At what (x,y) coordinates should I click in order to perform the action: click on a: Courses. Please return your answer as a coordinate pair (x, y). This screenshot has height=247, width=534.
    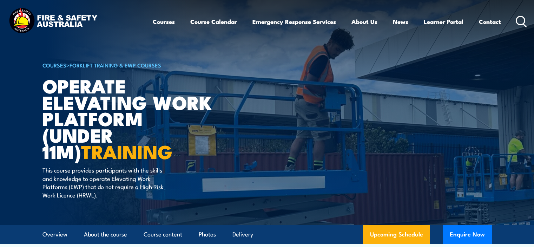
    Looking at the image, I should click on (164, 21).